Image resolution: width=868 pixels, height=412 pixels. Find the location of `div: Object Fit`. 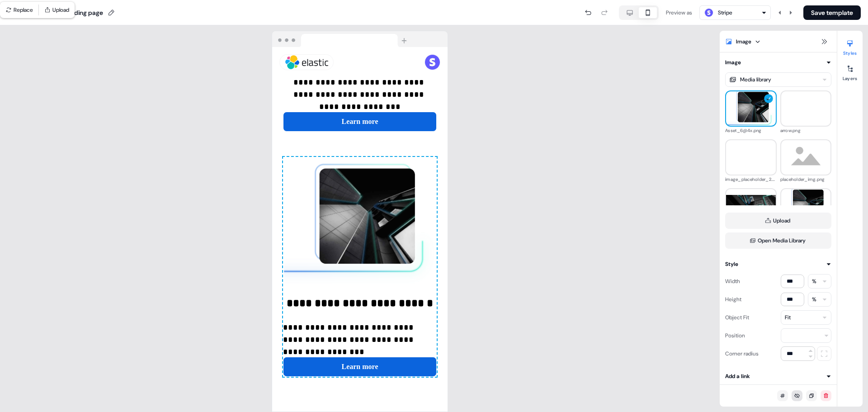

div: Object Fit is located at coordinates (737, 318).